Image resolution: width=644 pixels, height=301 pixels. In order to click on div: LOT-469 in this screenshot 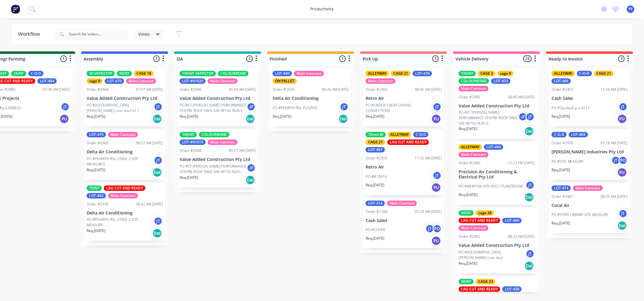, I will do `click(512, 220)`.